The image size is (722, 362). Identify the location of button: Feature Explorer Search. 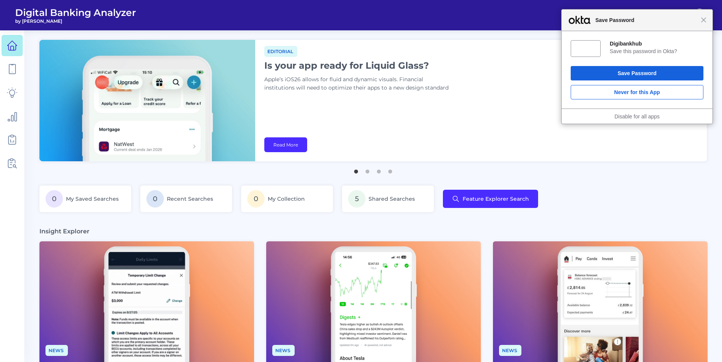
(490, 199).